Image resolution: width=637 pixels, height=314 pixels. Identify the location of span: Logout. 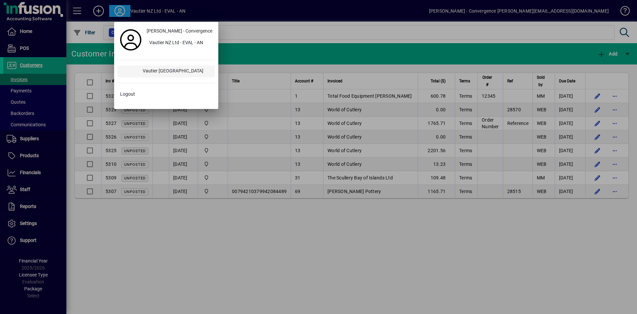
(127, 94).